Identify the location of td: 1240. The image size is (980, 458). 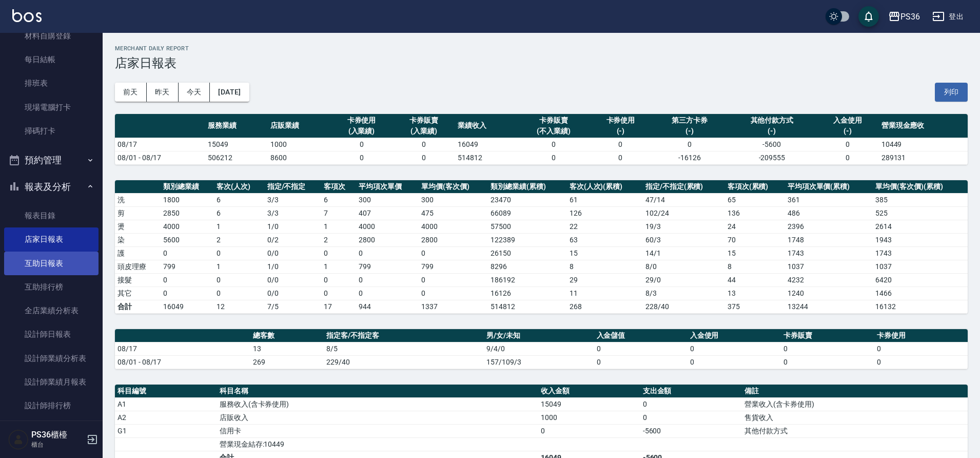
(829, 293).